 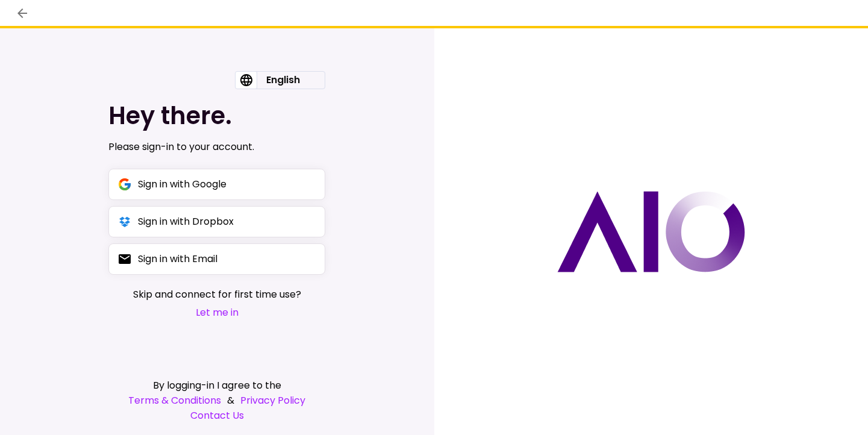 What do you see at coordinates (283, 80) in the screenshot?
I see `div: English` at bounding box center [283, 80].